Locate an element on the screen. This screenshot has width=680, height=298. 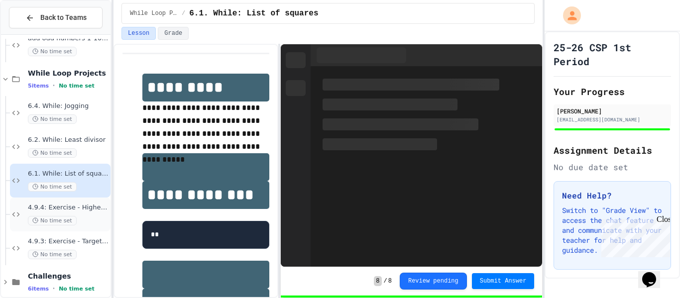
button: Lesson is located at coordinates (138, 33).